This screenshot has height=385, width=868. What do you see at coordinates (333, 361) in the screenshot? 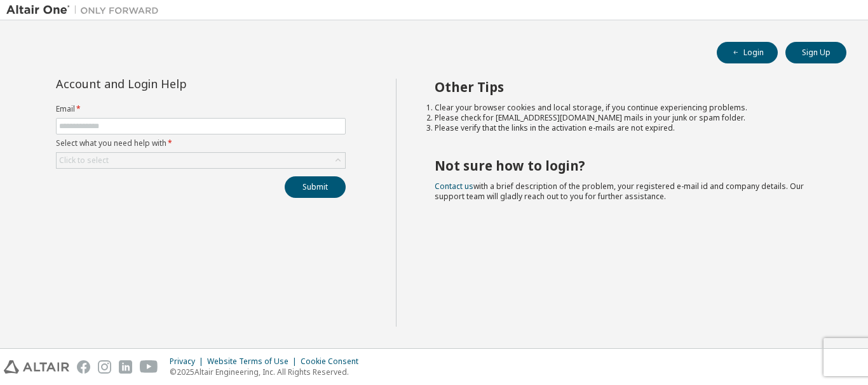
I see `div: Cookie Consent` at bounding box center [333, 361].